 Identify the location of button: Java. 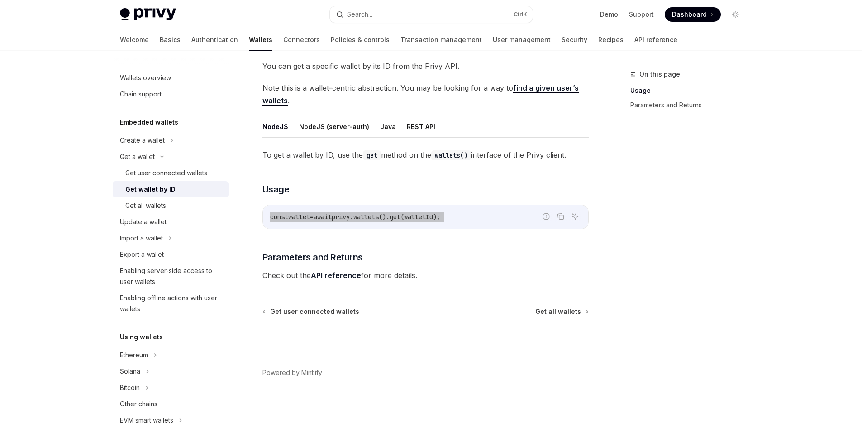
(388, 126).